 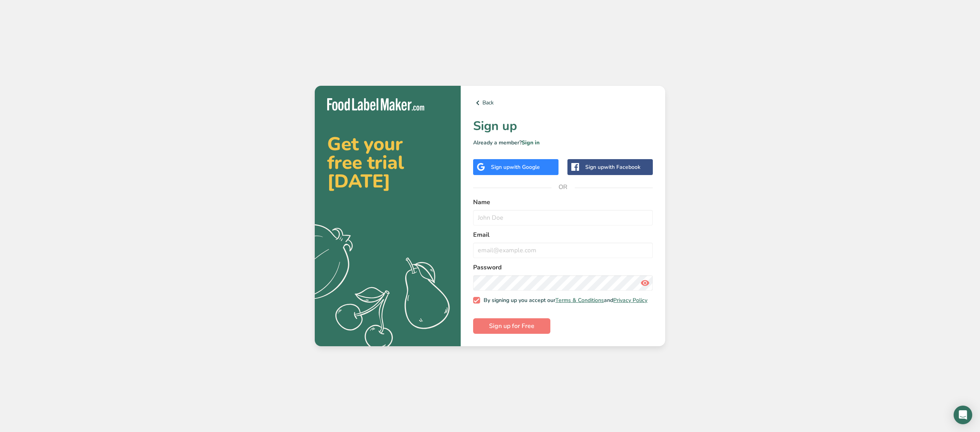 What do you see at coordinates (563, 187) in the screenshot?
I see `span: OR` at bounding box center [563, 187].